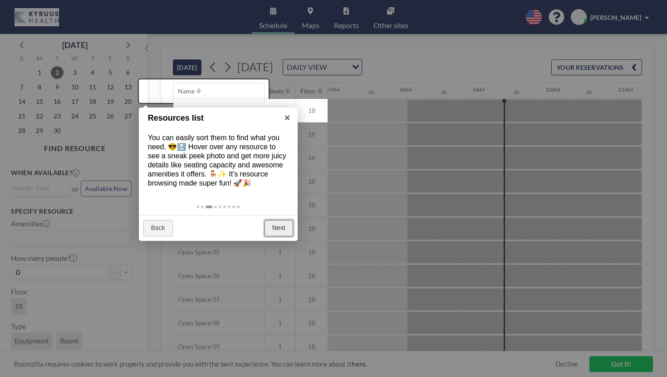 This screenshot has height=377, width=667. I want to click on span: 4, so click(280, 111).